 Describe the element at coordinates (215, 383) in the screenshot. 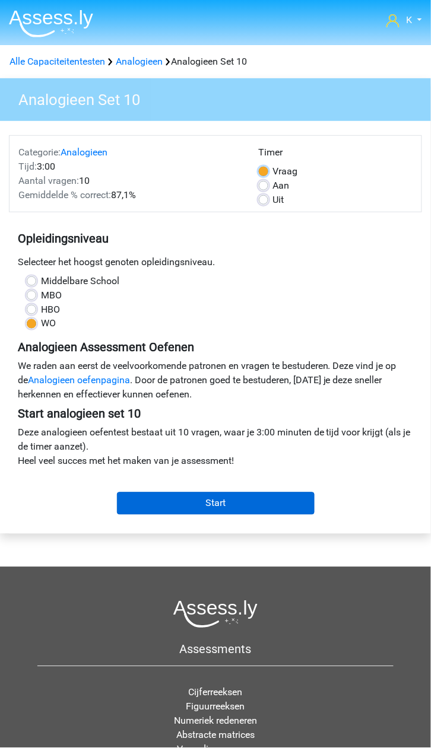

I see `div: We raden aan eerst de veelvoorkomende patronen en vragen te bestuderen. Deze vind je op de . Door...` at that location.